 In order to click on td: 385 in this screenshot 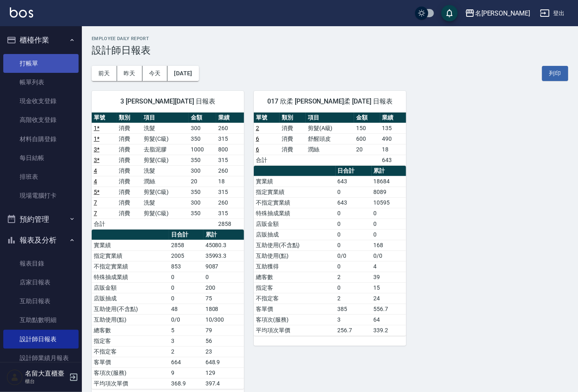, I will do `click(353, 309)`.